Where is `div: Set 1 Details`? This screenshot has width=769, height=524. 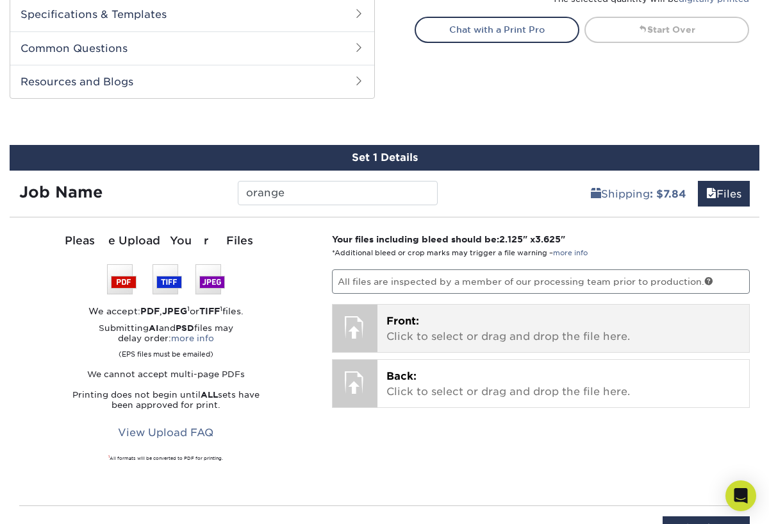
div: Set 1 Details is located at coordinates (385, 158).